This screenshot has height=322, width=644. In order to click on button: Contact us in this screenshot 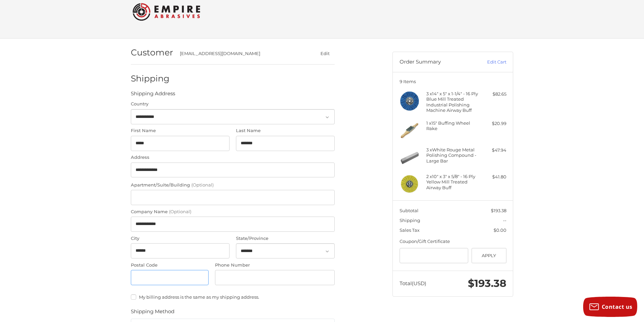, I will do `click(610, 307)`.